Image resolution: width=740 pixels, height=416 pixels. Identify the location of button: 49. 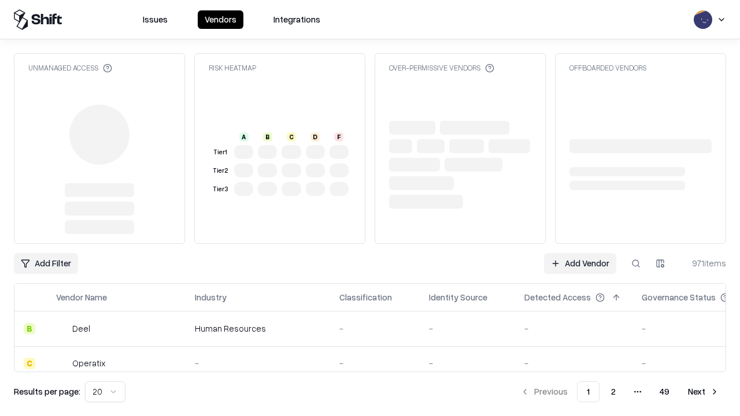
(664, 392).